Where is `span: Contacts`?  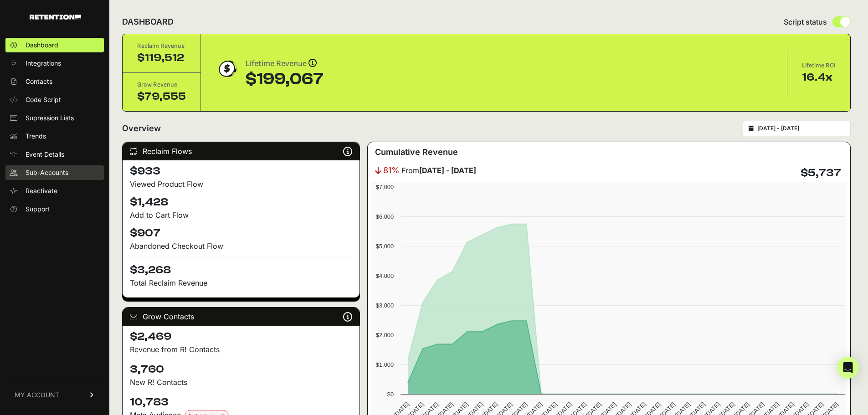
span: Contacts is located at coordinates (38, 81).